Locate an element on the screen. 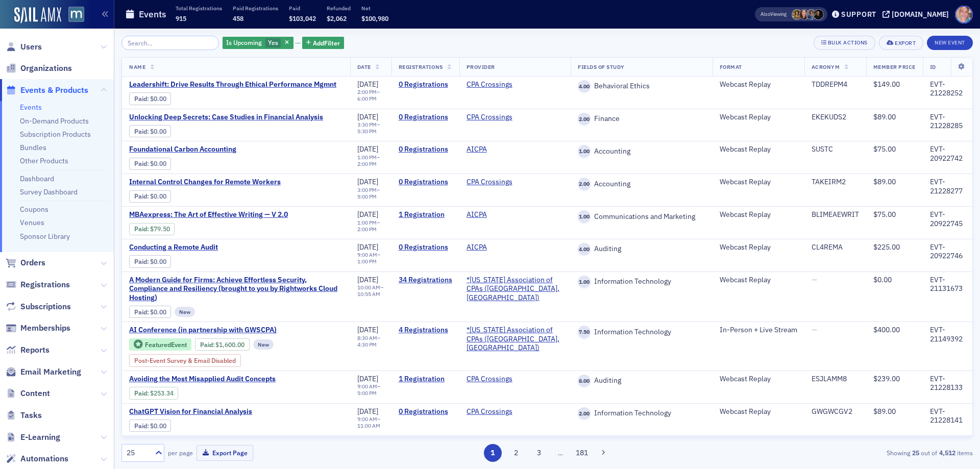  div: EVT-21228252 is located at coordinates (947, 89).